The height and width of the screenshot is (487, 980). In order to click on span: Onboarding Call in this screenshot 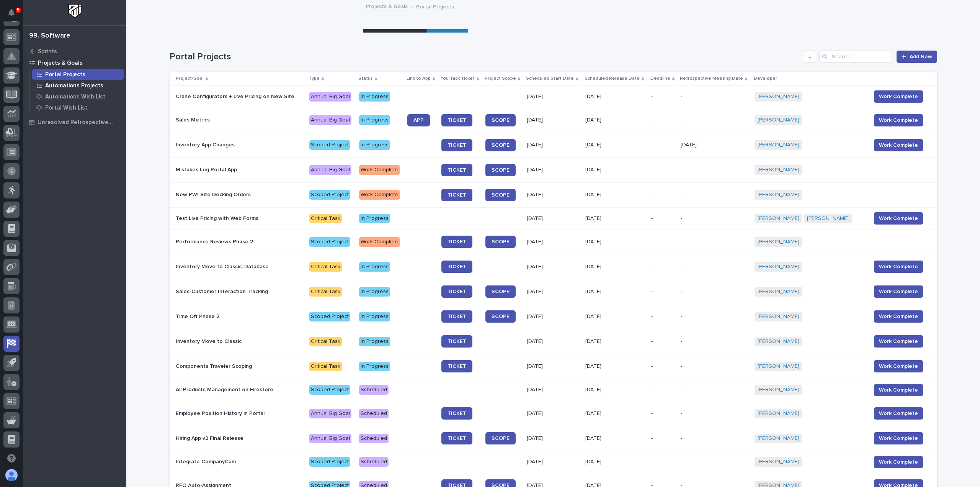, I will do `click(76, 127)`.